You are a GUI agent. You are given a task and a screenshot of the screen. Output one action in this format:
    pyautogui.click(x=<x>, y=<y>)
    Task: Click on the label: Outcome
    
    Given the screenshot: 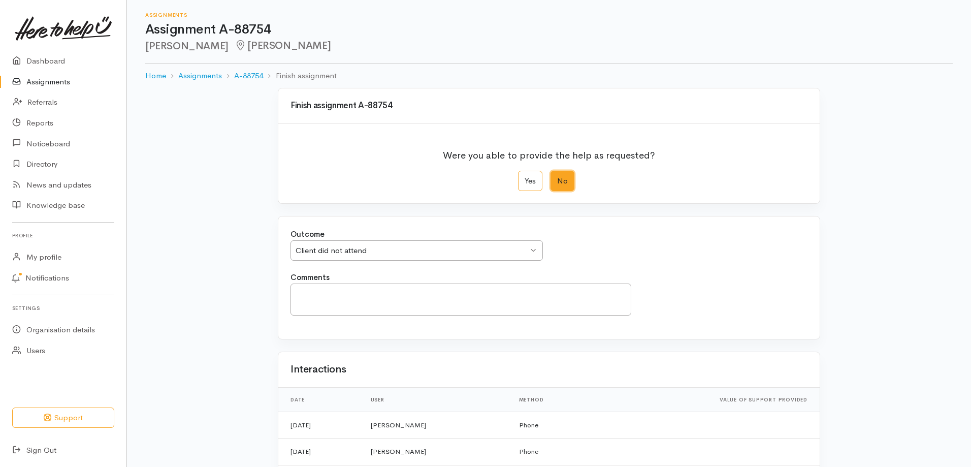 What is the action you would take?
    pyautogui.click(x=307, y=234)
    